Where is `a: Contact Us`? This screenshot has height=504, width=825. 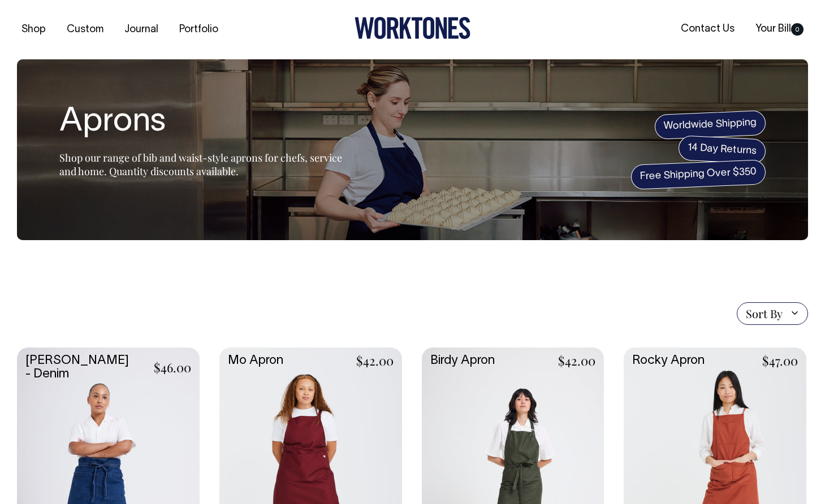 a: Contact Us is located at coordinates (707, 29).